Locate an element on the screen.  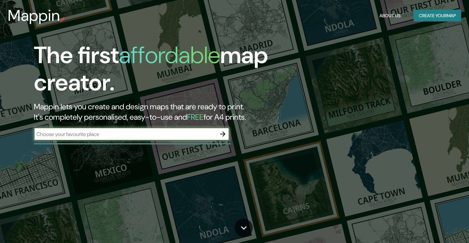
img: mappin-pin is located at coordinates (63, 20).